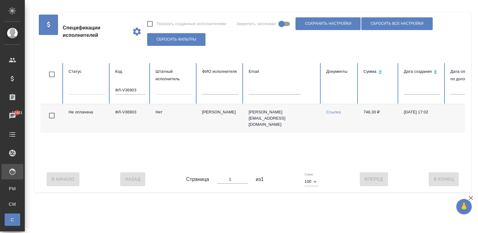 This screenshot has height=233, width=478. I want to click on button: Сбросить все настройки, so click(397, 24).